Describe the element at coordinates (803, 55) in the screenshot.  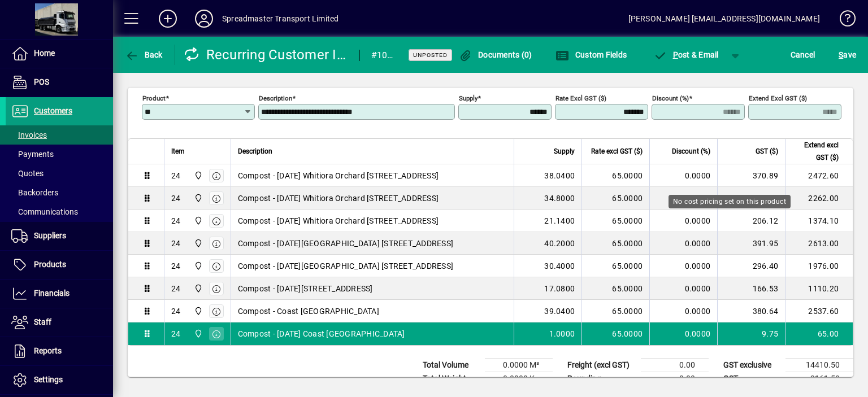
I see `span: Cancel` at that location.